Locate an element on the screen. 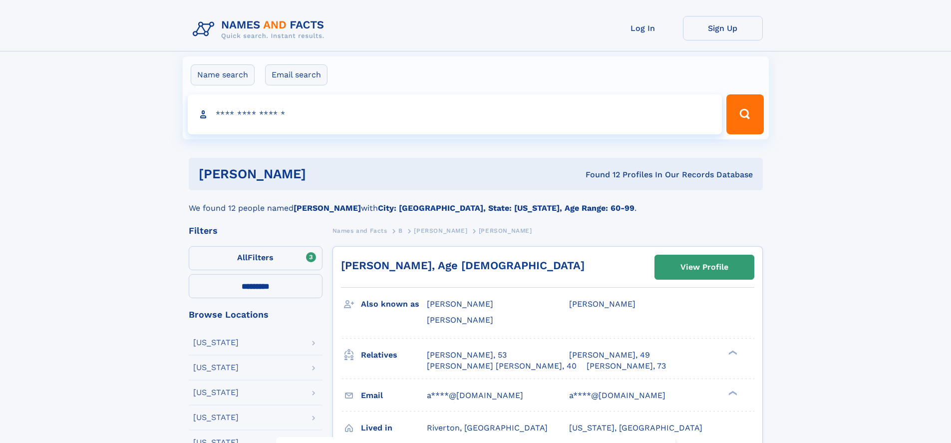  a: Sign Up is located at coordinates (723, 28).